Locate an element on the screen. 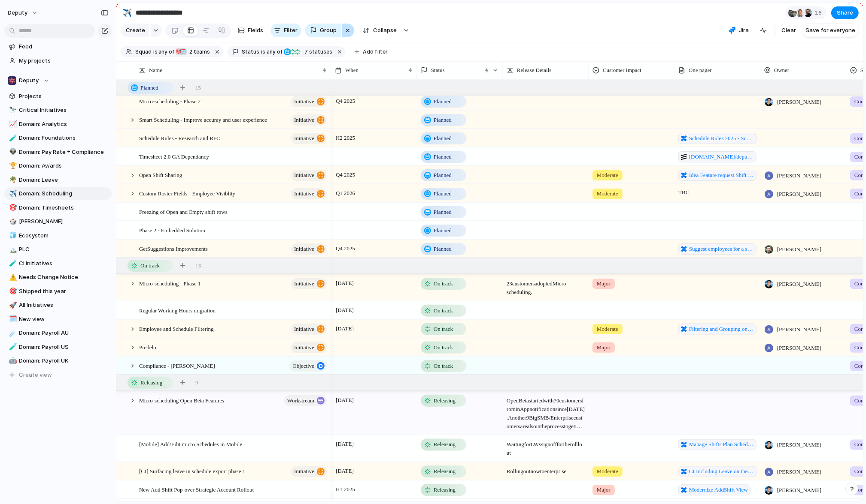 The height and width of the screenshot is (504, 866). span: Timesheet 2.0 GA Dependancy is located at coordinates (174, 156).